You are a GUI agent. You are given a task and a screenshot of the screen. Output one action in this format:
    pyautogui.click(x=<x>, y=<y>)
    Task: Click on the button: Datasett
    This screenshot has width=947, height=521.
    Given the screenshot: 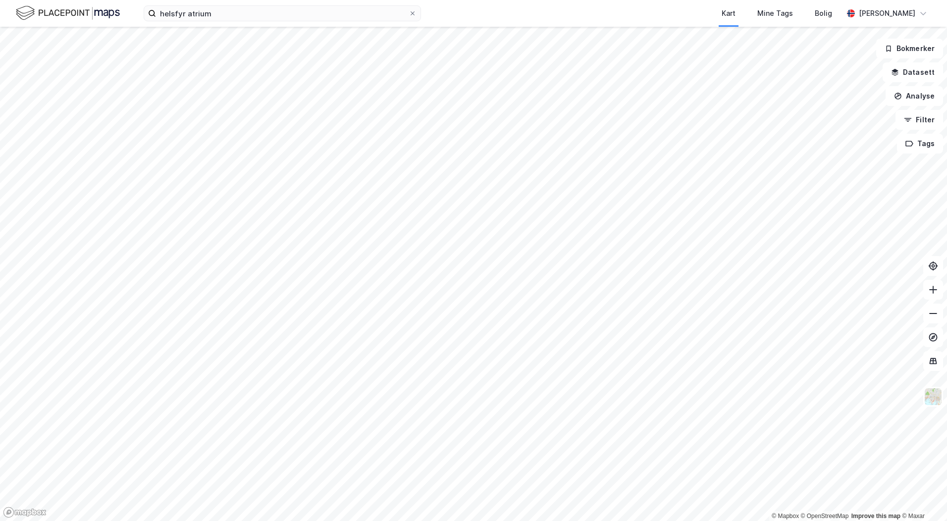 What is the action you would take?
    pyautogui.click(x=913, y=72)
    